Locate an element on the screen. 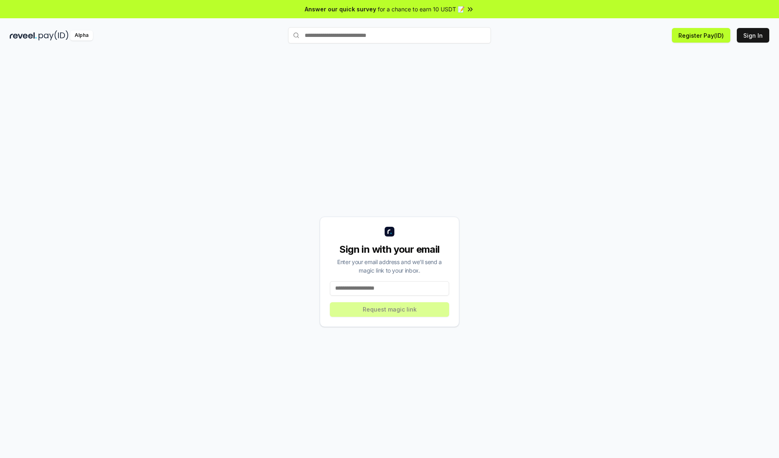 This screenshot has width=779, height=458. img: pay_id is located at coordinates (54, 35).